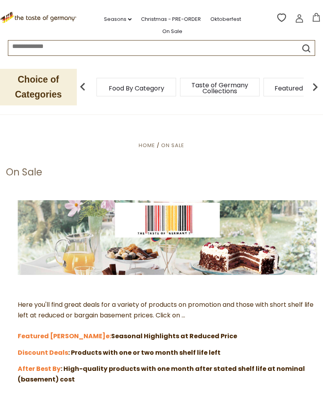 The width and height of the screenshot is (323, 411). Describe the element at coordinates (144, 353) in the screenshot. I see `strong: : Products with one or two month shelf life left` at that location.